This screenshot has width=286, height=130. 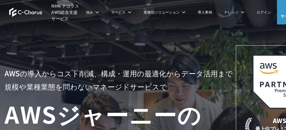 I want to click on span: NHN テコラス AWS総合支援サービス, so click(x=66, y=12).